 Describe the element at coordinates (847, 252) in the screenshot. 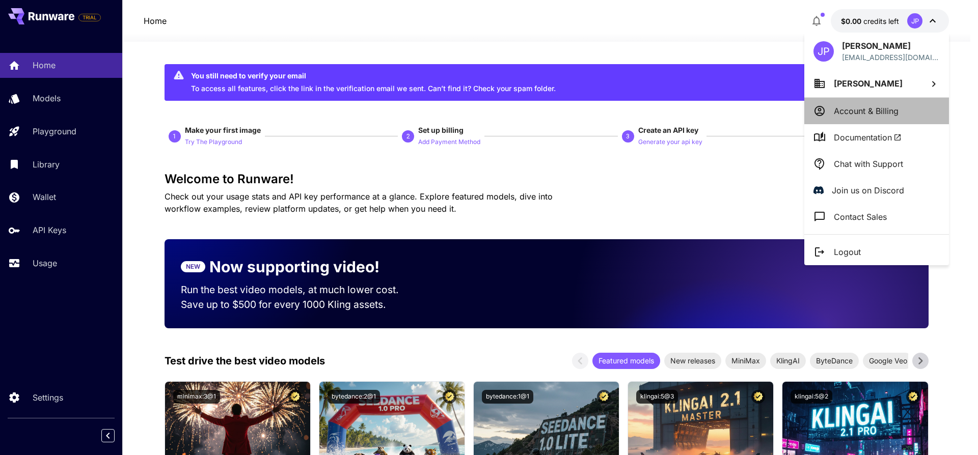

I see `p: Logout` at that location.